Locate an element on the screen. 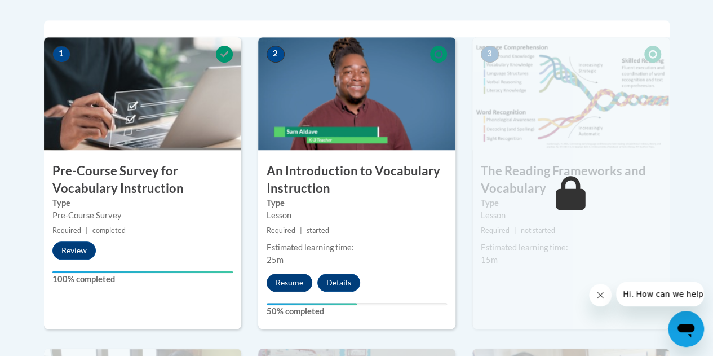  span: not started is located at coordinates (538, 230).